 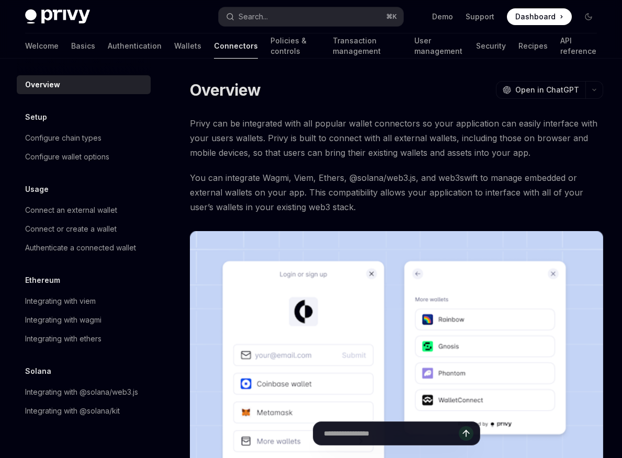 I want to click on div: Configure chain types, so click(x=63, y=138).